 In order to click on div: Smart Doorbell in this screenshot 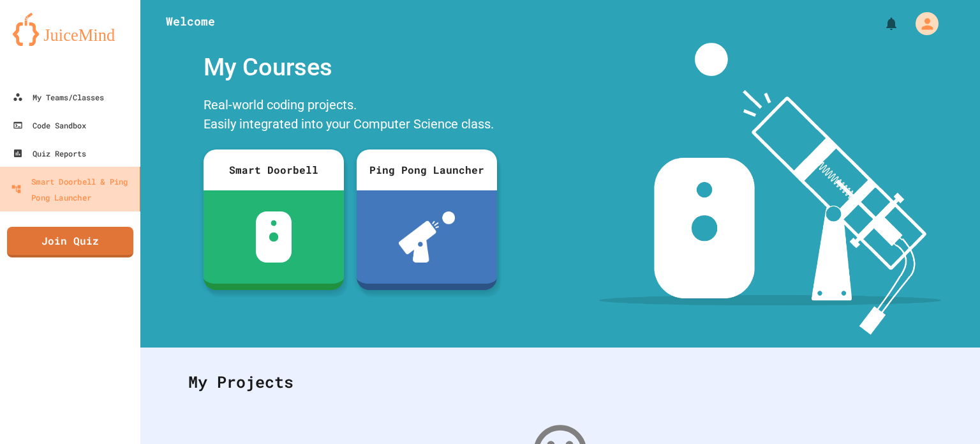, I will do `click(274, 170)`.